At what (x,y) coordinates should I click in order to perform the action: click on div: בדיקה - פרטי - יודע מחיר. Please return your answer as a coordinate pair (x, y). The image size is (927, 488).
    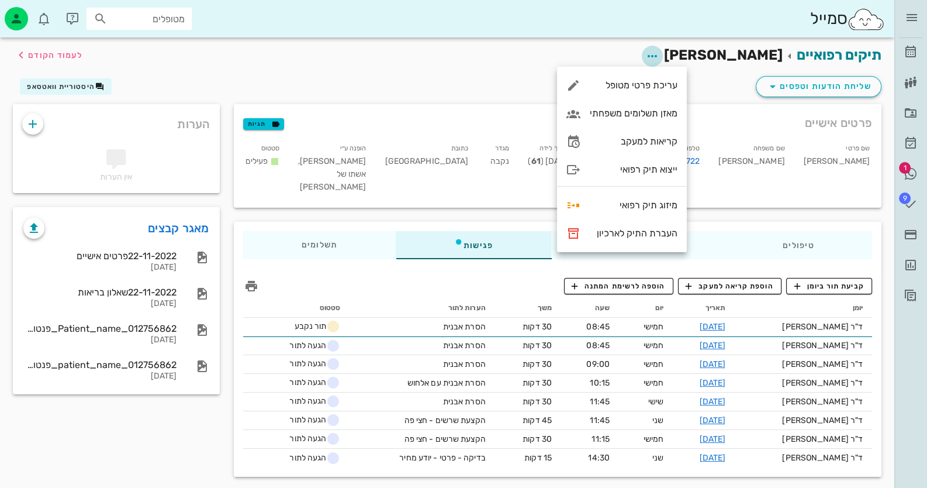
    Looking at the image, I should click on (442, 457).